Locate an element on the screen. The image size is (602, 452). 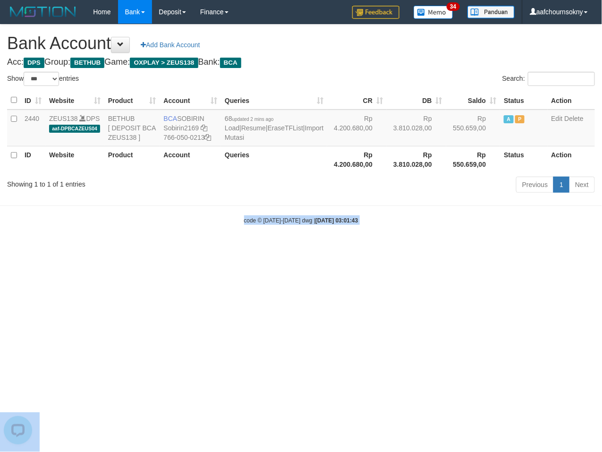
th: Saldo: activate to sort column ascending is located at coordinates (473, 100).